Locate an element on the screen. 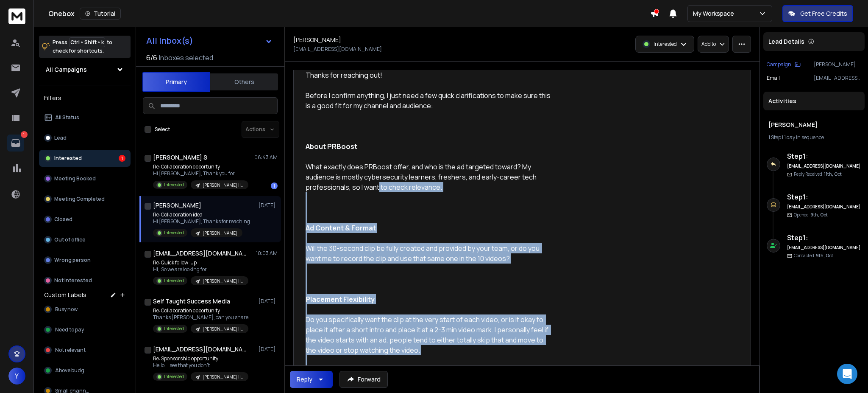 The height and width of the screenshot is (393, 868). span: 6 / 6 is located at coordinates (152, 58).